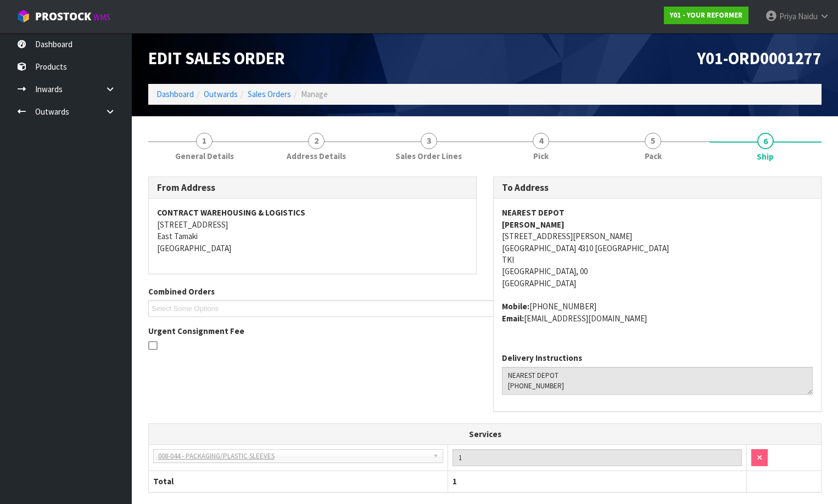  I want to click on a: Dashboard, so click(176, 94).